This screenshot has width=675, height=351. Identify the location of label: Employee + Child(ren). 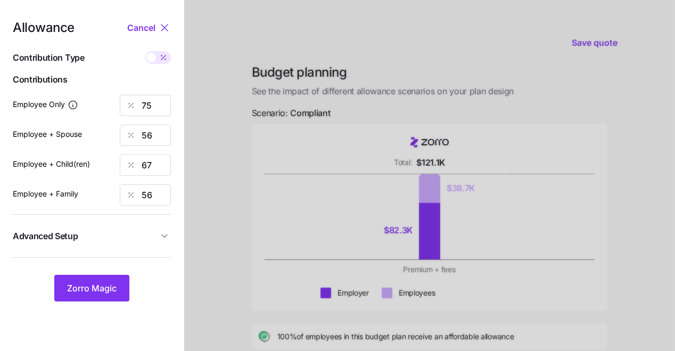
(51, 164).